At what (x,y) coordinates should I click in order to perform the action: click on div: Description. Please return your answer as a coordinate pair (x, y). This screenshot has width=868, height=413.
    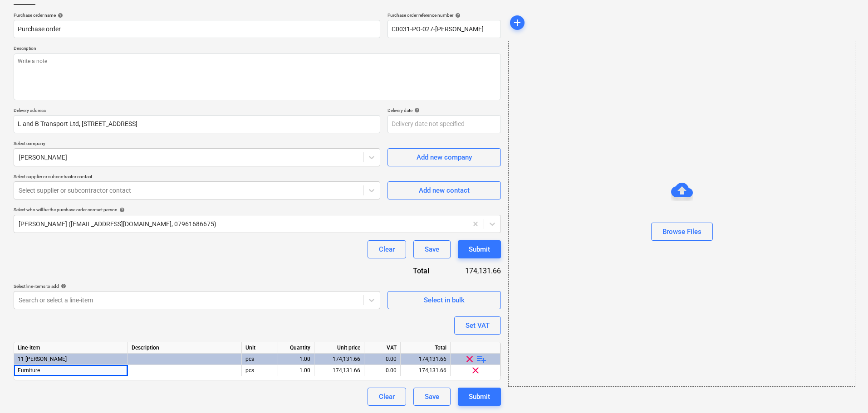
    Looking at the image, I should click on (185, 347).